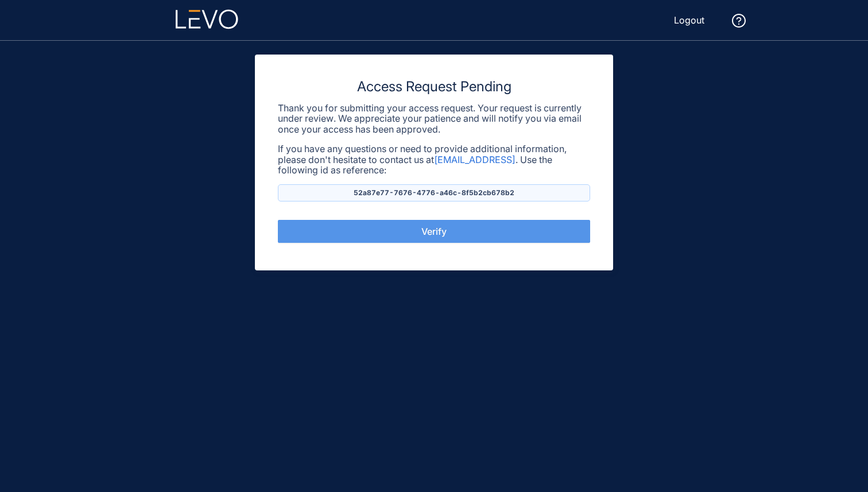 The image size is (868, 492). I want to click on p: Thank you for submitting your access request. Your request is currently under review. We apprecia..., so click(434, 118).